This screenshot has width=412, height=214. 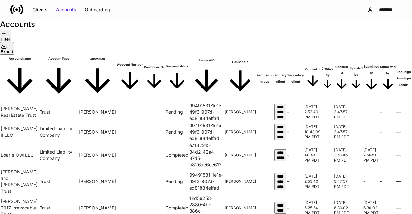 I want to click on td: Carrie and Phineas Barnes Trust, so click(x=20, y=181).